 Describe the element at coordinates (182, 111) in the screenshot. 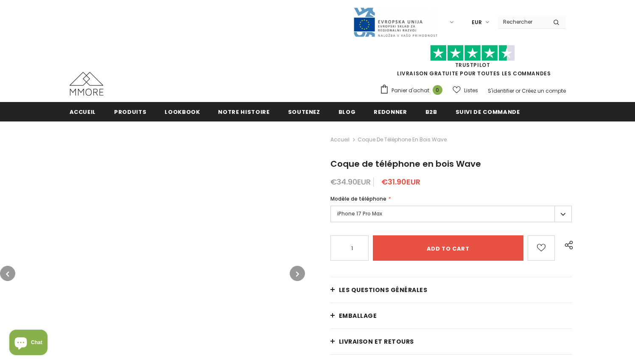

I see `a: Lookbook` at that location.